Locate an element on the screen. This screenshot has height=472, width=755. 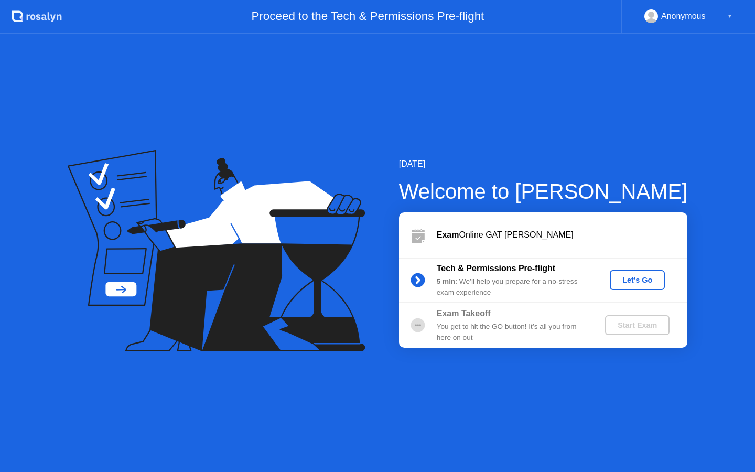
div: You get to hit the GO button! It’s all you from here on out is located at coordinates (512, 332).